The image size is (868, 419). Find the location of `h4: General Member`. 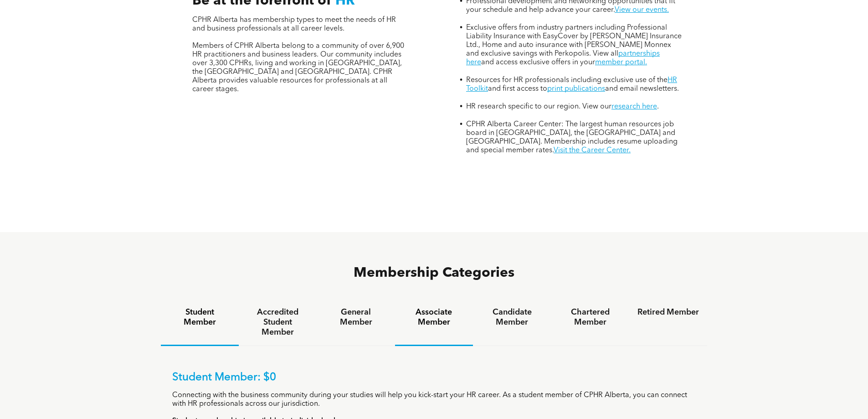

h4: General Member is located at coordinates (355, 318).